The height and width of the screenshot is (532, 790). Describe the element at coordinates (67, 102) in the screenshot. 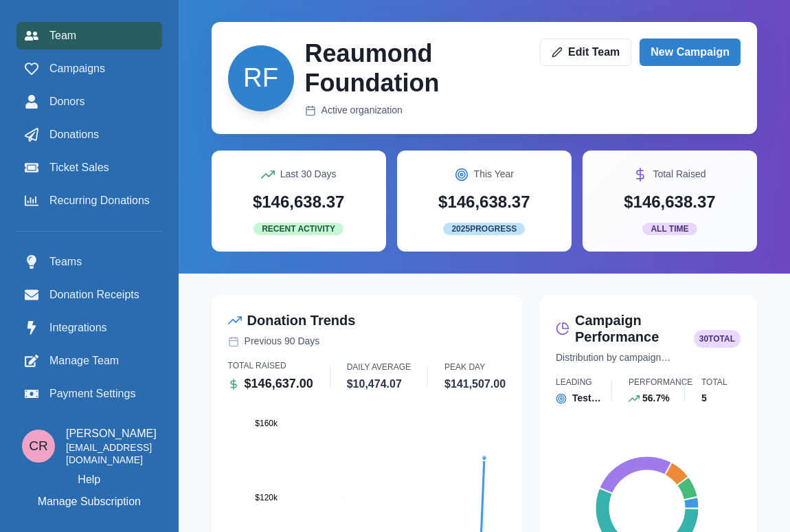

I see `span: Donors` at that location.